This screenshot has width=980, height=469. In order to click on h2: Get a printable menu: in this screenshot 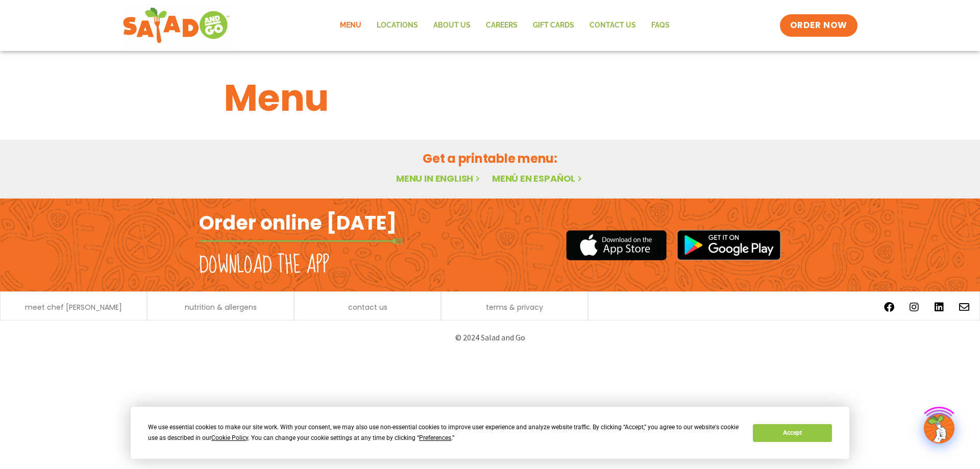, I will do `click(490, 158)`.